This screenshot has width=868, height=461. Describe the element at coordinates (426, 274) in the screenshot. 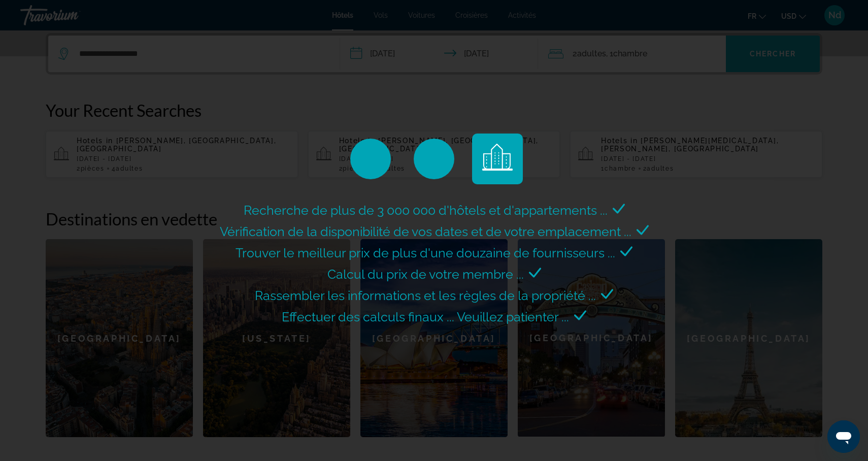

I see `span: Calcul du prix de votre membre ...` at that location.